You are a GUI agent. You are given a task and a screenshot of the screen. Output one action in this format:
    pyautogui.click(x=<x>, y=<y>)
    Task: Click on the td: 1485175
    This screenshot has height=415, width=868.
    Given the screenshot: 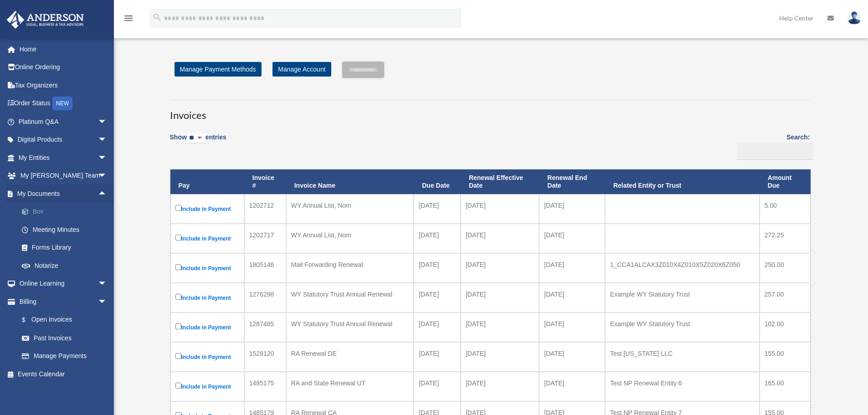 What is the action you would take?
    pyautogui.click(x=265, y=386)
    